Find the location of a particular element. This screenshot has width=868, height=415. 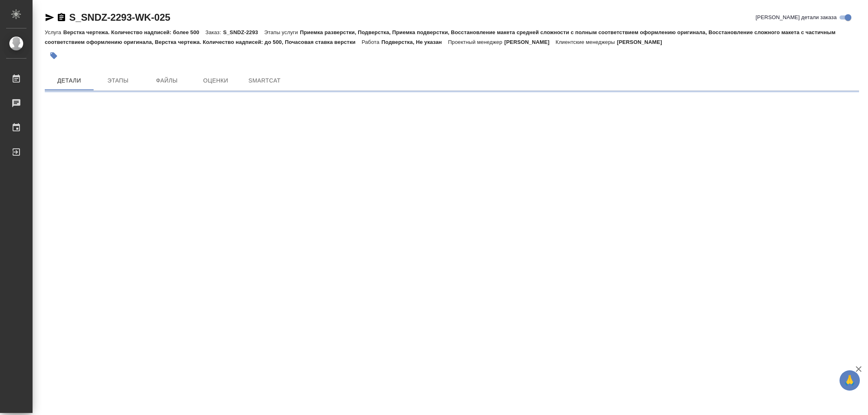

span: Файлы is located at coordinates (167, 80).